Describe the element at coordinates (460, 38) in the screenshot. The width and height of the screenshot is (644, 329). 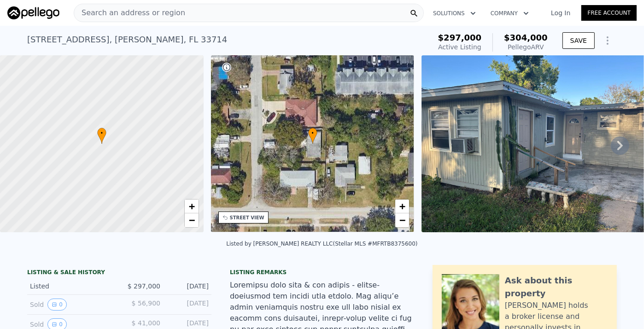
I see `span: $297,000` at that location.